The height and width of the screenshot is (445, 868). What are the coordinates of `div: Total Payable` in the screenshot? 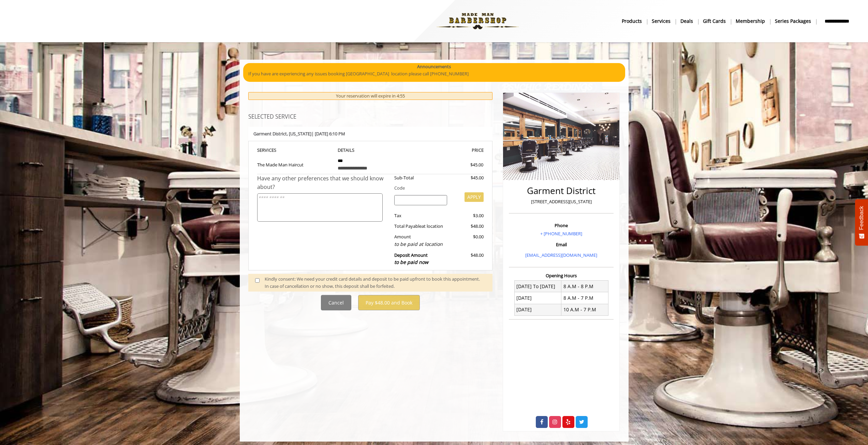 It's located at (420, 226).